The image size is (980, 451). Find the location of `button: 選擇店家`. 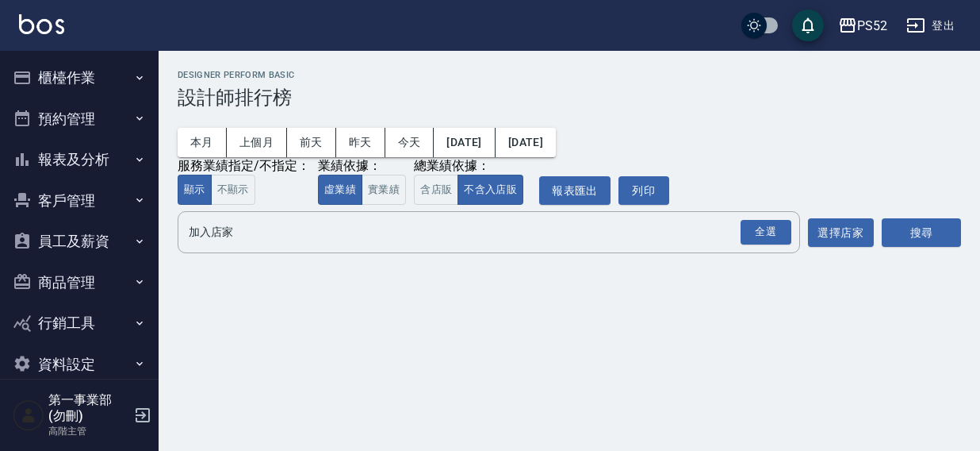

button: 選擇店家 is located at coordinates (840, 233).